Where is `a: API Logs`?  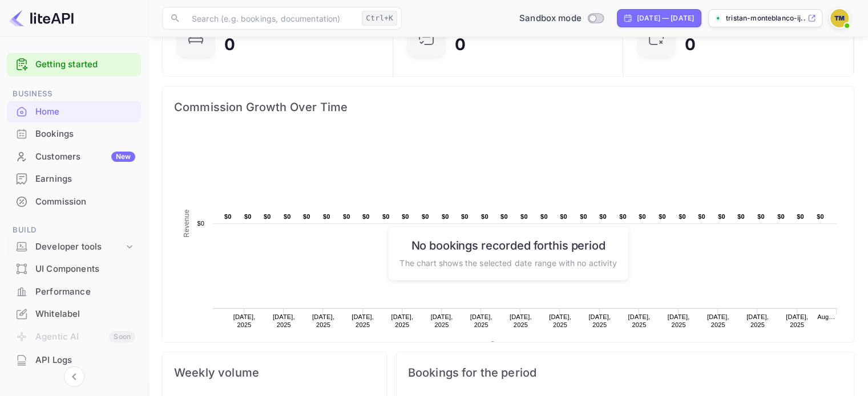
a: API Logs is located at coordinates (74, 360).